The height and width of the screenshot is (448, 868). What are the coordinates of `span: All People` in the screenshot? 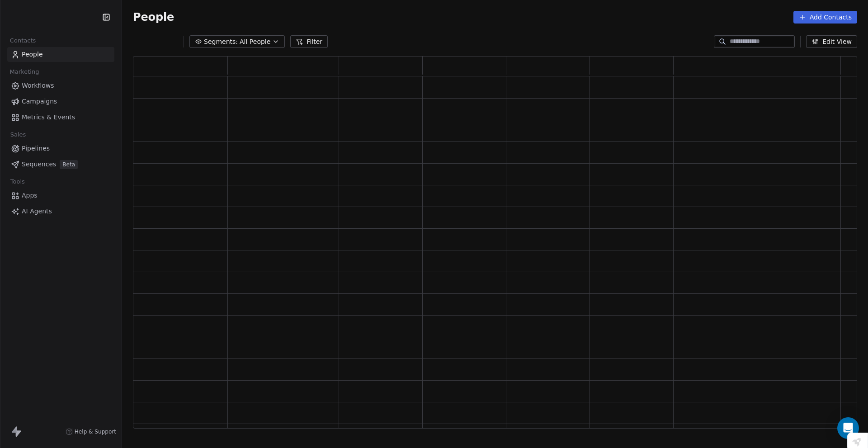 It's located at (255, 42).